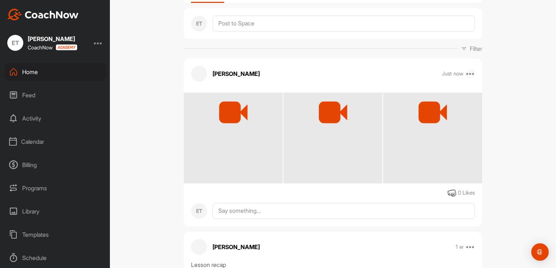 Image resolution: width=556 pixels, height=268 pixels. Describe the element at coordinates (55, 142) in the screenshot. I see `div: Calendar` at that location.